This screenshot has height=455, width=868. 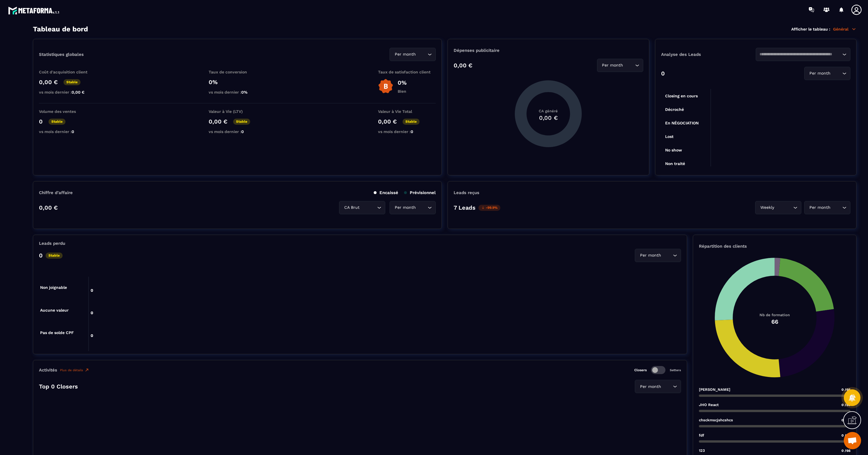 I want to click on p: Valeur à Vie Total, so click(x=407, y=112).